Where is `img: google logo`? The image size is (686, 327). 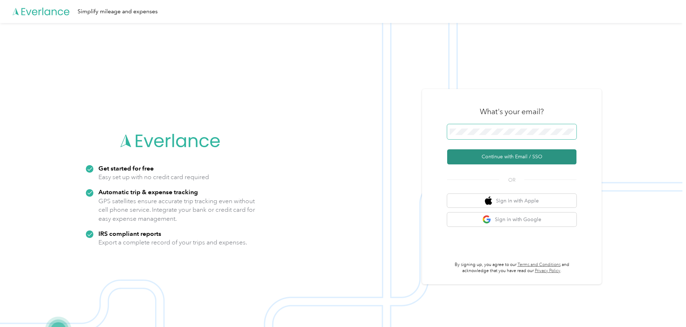
img: google logo is located at coordinates (487, 220).